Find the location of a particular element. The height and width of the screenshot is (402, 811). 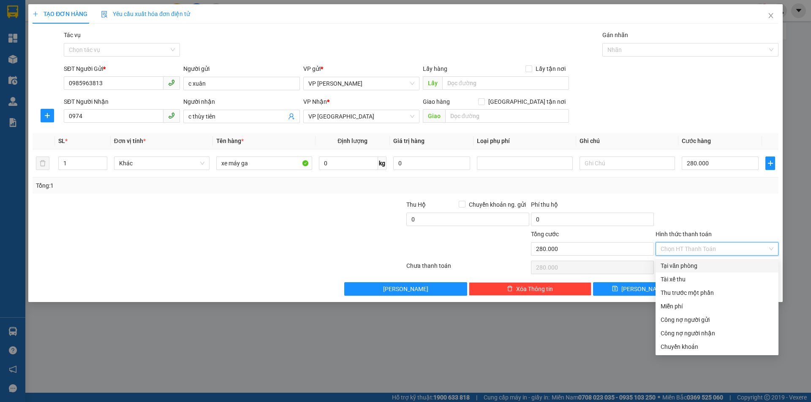

span: Đơn vị tính is located at coordinates (130, 141).